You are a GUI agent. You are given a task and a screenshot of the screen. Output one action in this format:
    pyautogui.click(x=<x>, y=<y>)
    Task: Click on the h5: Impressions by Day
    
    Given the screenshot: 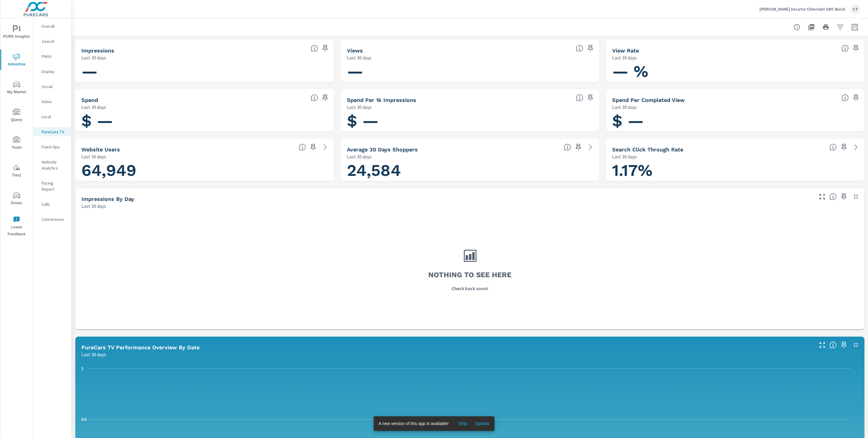 What is the action you would take?
    pyautogui.click(x=108, y=198)
    